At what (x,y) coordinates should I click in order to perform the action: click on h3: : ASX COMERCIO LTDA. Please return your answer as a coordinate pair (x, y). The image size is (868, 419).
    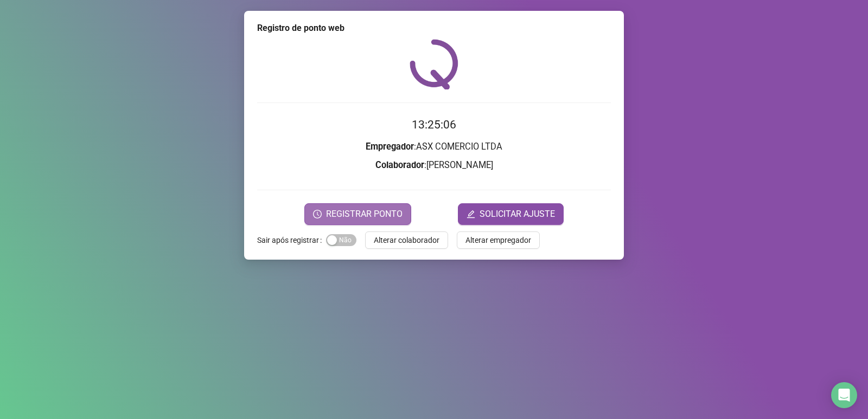
    Looking at the image, I should click on (434, 147).